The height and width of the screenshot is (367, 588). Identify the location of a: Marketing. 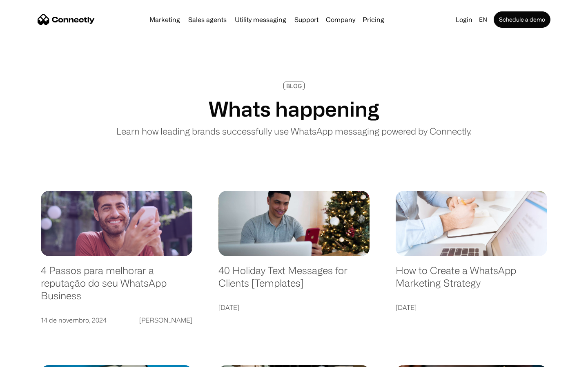
(165, 19).